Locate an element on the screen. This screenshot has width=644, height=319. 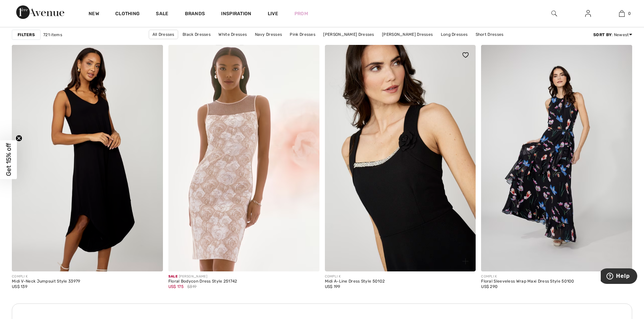
span: $319 is located at coordinates (192, 286).